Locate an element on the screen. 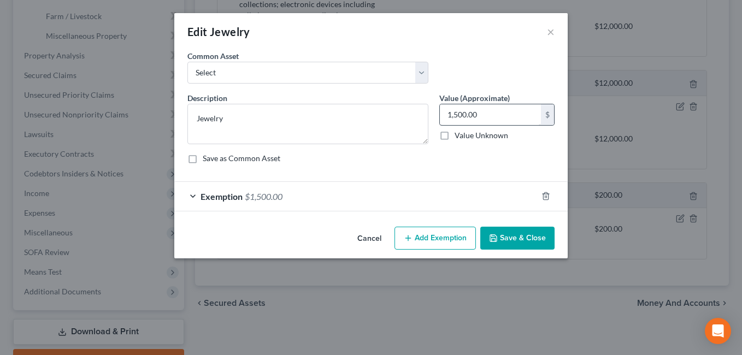 This screenshot has height=355, width=742. label: Common Asset is located at coordinates (213, 56).